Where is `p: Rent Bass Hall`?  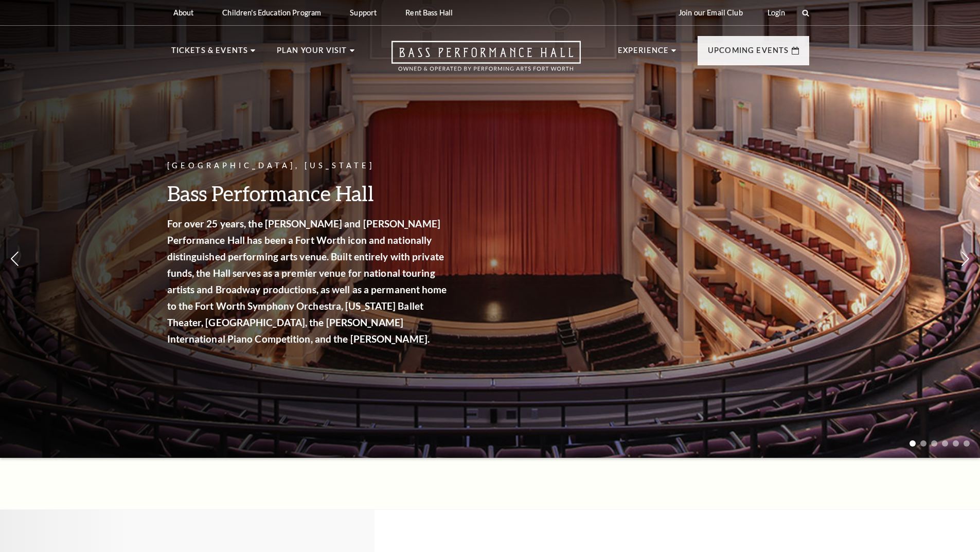 p: Rent Bass Hall is located at coordinates (430, 12).